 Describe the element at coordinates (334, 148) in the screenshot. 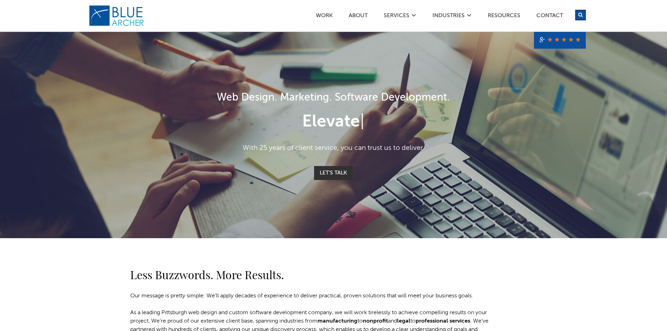

I see `p: With 25 years of client service, you can trust us to deliver.` at that location.